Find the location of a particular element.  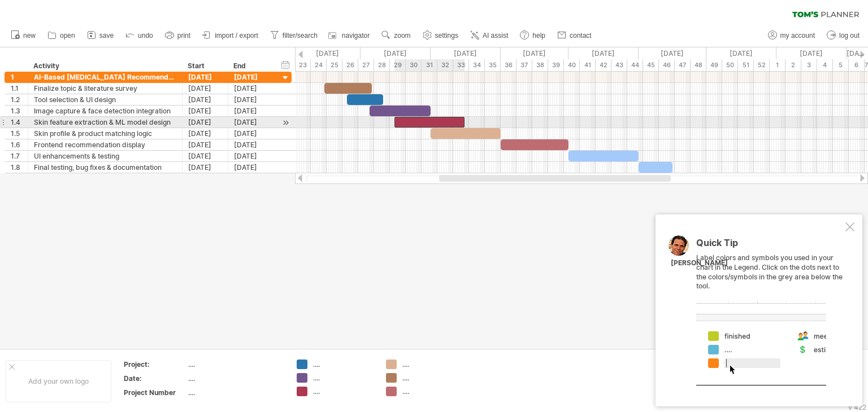

div: 45 is located at coordinates (651, 65).